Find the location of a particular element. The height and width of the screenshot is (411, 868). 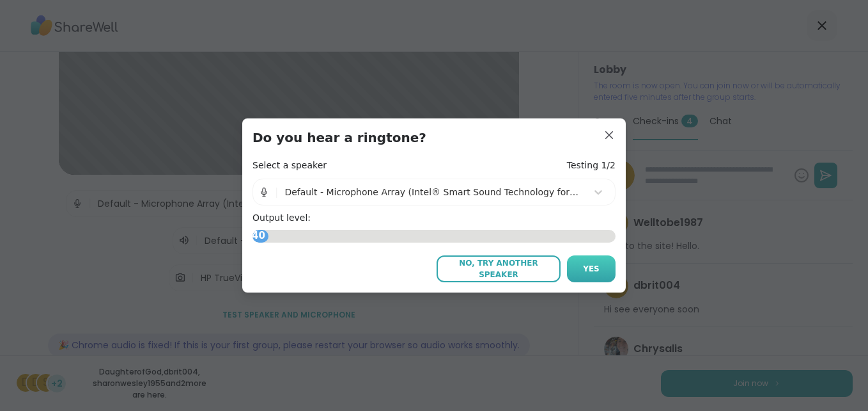

h4: Testing 1/2 is located at coordinates (591, 166).